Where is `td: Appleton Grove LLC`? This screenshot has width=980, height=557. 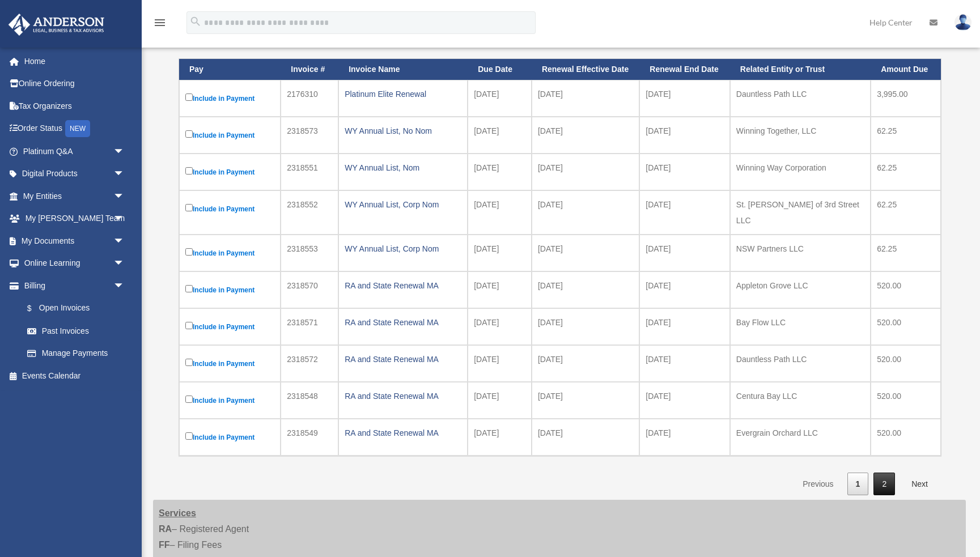 td: Appleton Grove LLC is located at coordinates (800, 289).